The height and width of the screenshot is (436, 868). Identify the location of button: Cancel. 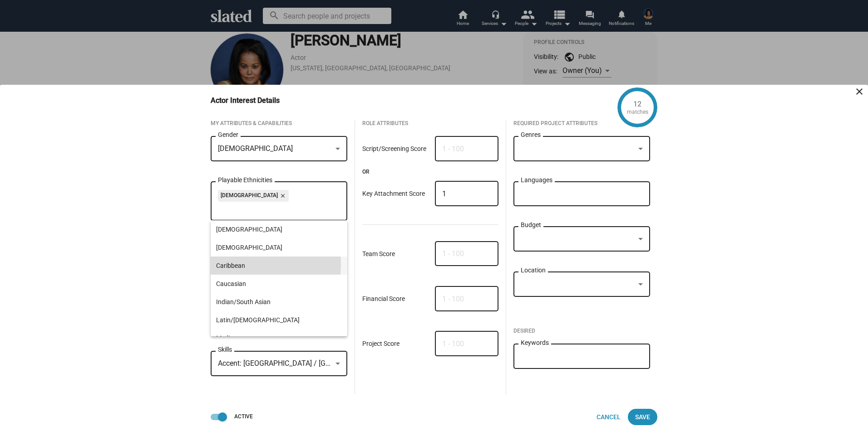
(608, 417).